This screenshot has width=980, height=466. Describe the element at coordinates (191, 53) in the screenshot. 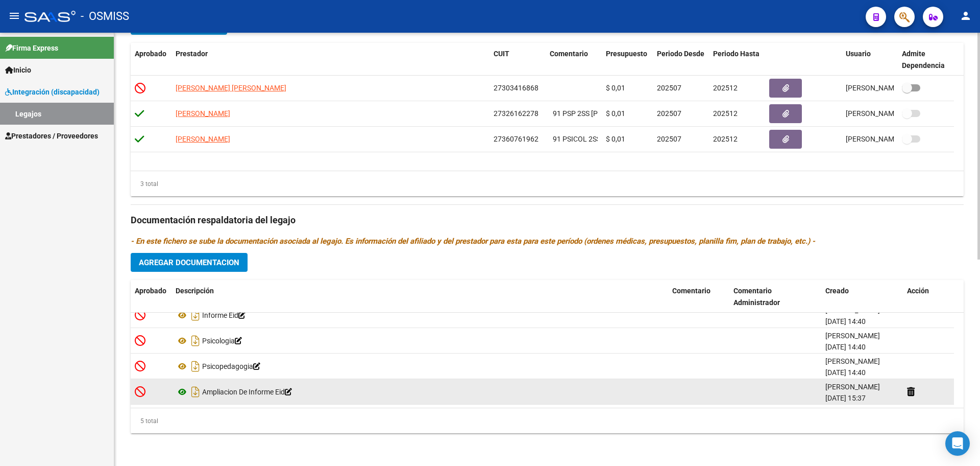

I see `span: Prestador` at that location.